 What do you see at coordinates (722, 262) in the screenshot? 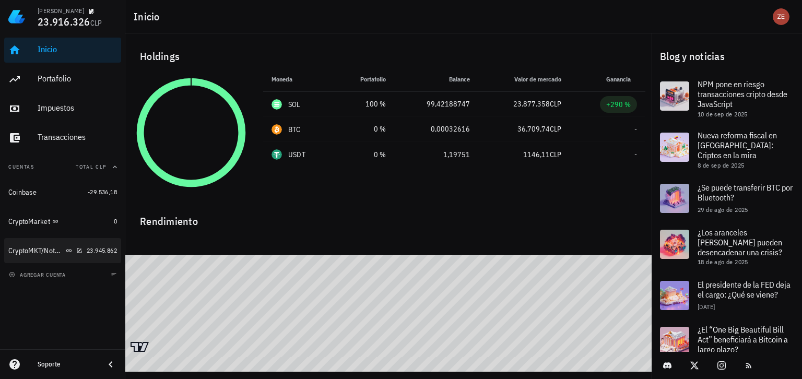
I see `span: 18 de ago de 2025` at bounding box center [722, 262].